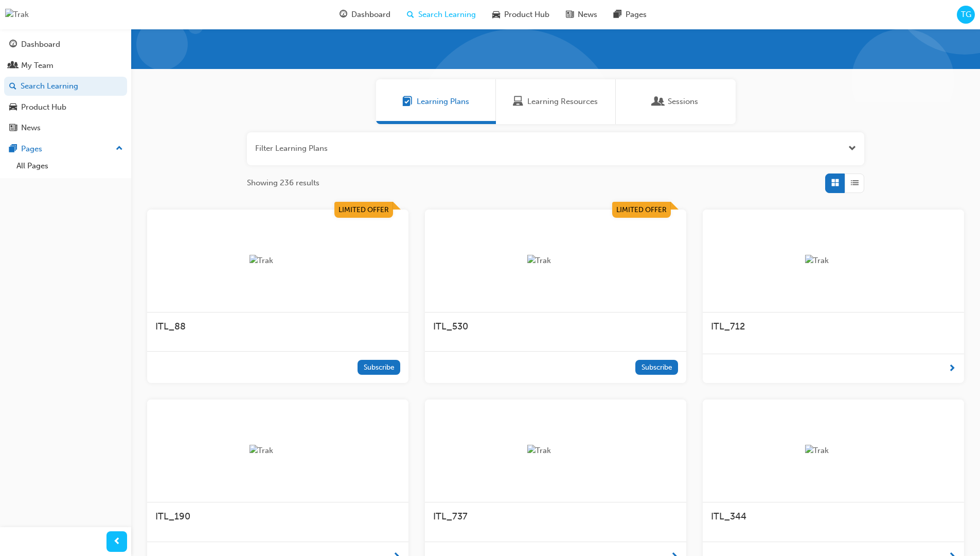  What do you see at coordinates (630, 14) in the screenshot?
I see `a: pages-iconPages` at bounding box center [630, 14].